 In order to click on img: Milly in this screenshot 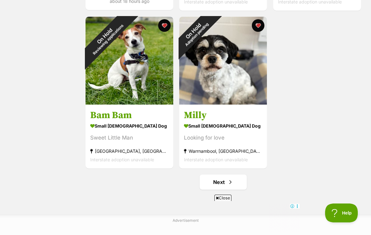, I will do `click(223, 60)`.